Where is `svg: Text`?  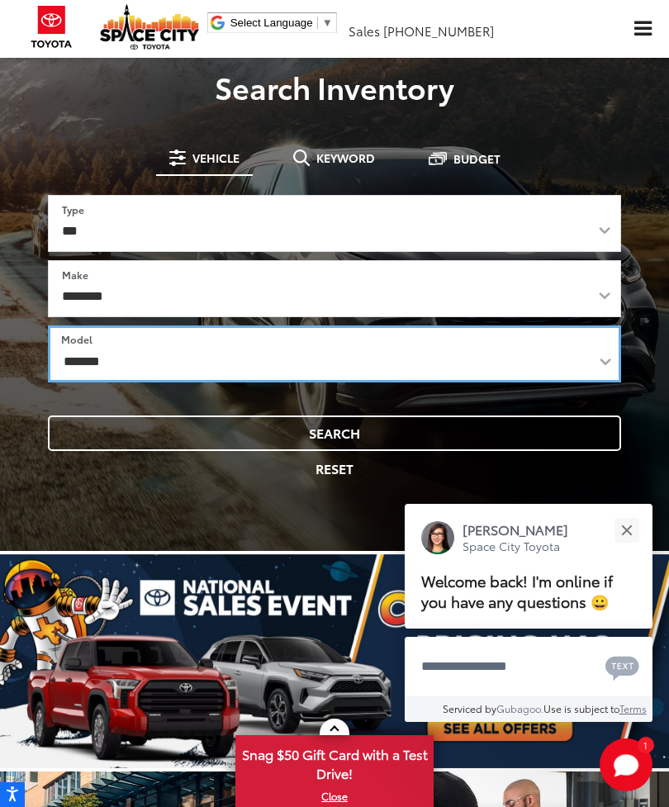
svg: Text is located at coordinates (622, 668).